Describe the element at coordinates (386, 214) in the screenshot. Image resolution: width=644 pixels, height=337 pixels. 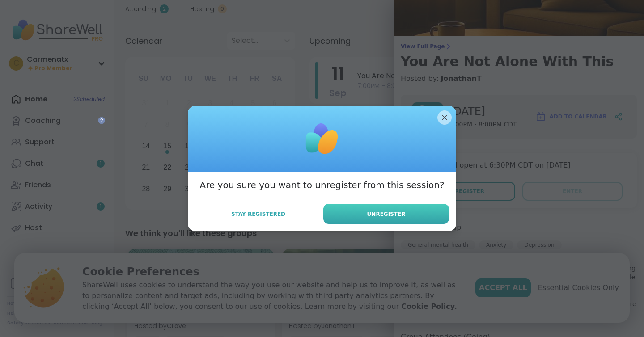
I see `span: Unregister` at that location.